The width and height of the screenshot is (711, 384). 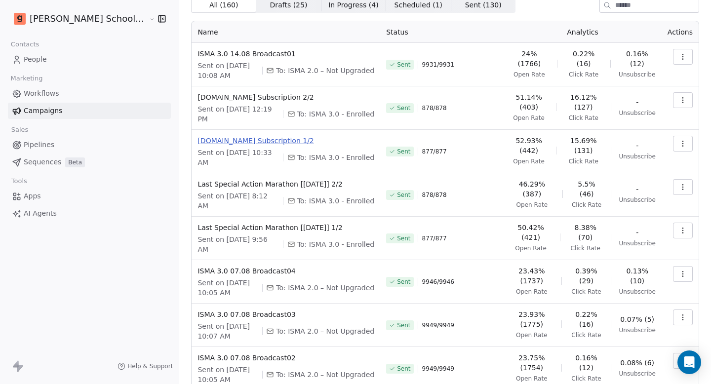 What do you see at coordinates (25, 44) in the screenshot?
I see `span: Contacts` at bounding box center [25, 44].